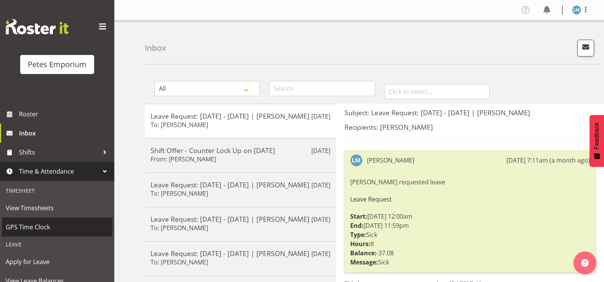 The image size is (604, 282). What do you see at coordinates (57, 208) in the screenshot?
I see `span: View Timesheets` at bounding box center [57, 208].